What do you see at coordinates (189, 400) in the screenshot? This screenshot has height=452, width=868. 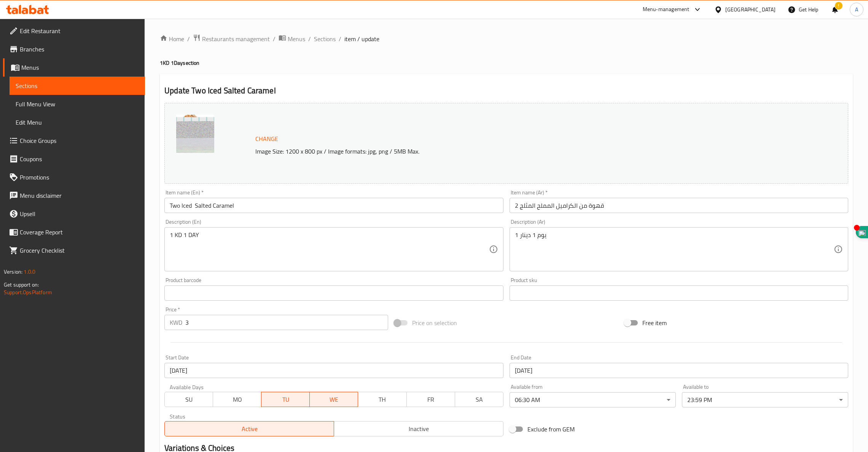 I see `button: SU` at bounding box center [189, 400].